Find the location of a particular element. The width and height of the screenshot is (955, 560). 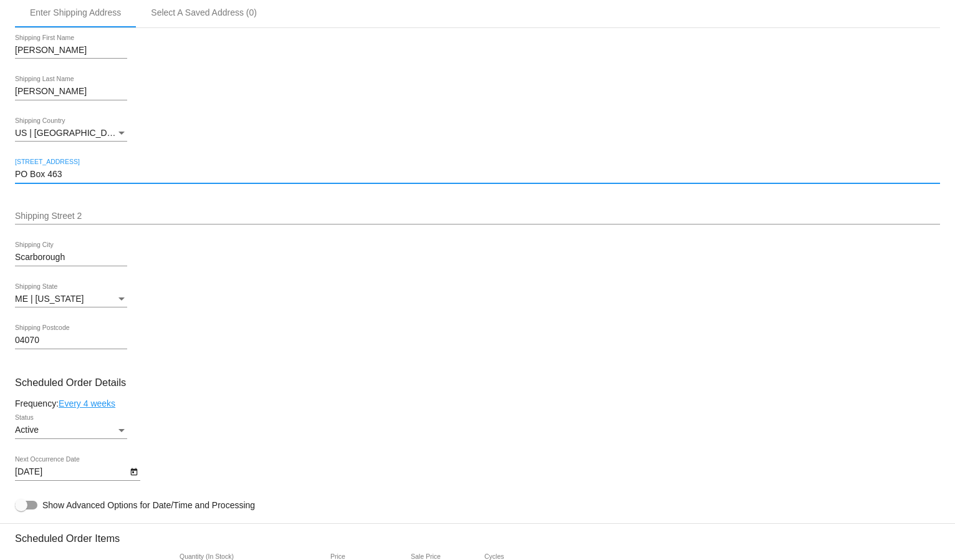

h3: Scheduled Order Items is located at coordinates (478, 533).